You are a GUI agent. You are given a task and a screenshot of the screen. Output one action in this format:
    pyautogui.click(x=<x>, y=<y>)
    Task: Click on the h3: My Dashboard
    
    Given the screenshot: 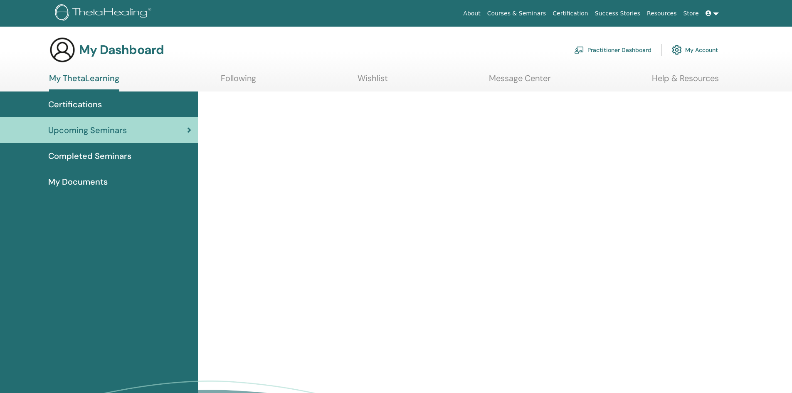 What is the action you would take?
    pyautogui.click(x=121, y=50)
    